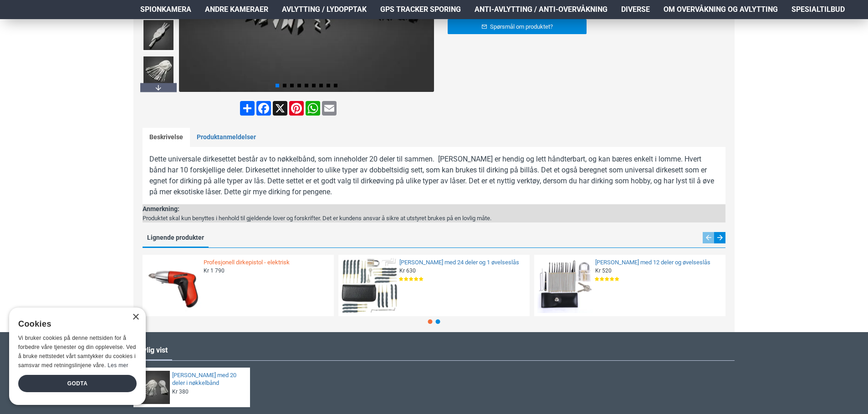 This screenshot has height=414, width=868. I want to click on span: Go to slide 3, so click(292, 86).